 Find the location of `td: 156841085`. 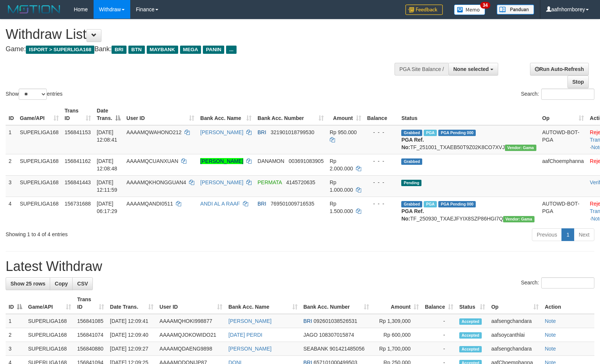

td: 156841085 is located at coordinates (91, 321).